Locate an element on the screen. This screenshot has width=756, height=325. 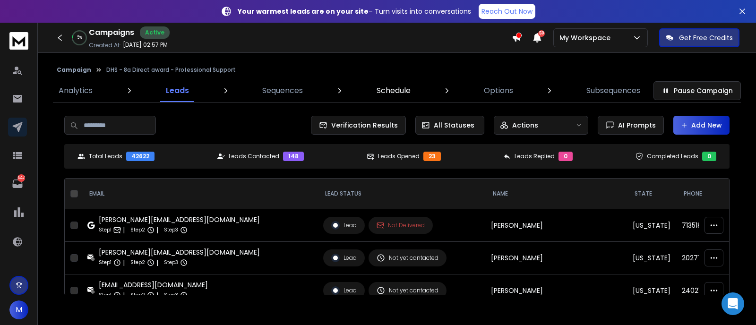
a: Analytics is located at coordinates (76, 91).